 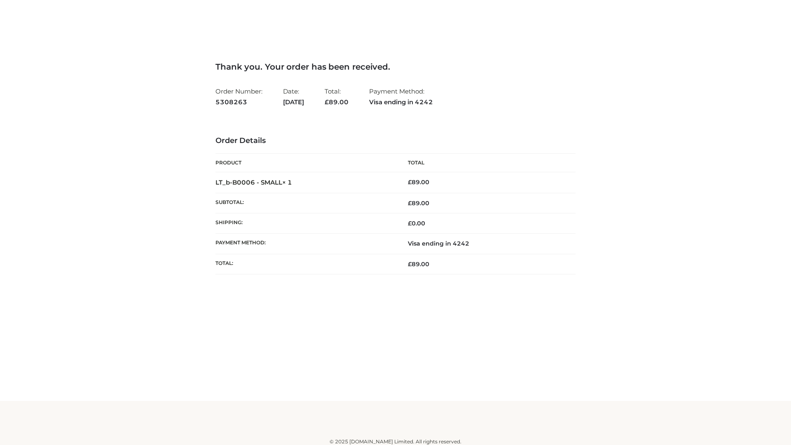 I want to click on h3: Thank you. Your order has been received., so click(x=396, y=67).